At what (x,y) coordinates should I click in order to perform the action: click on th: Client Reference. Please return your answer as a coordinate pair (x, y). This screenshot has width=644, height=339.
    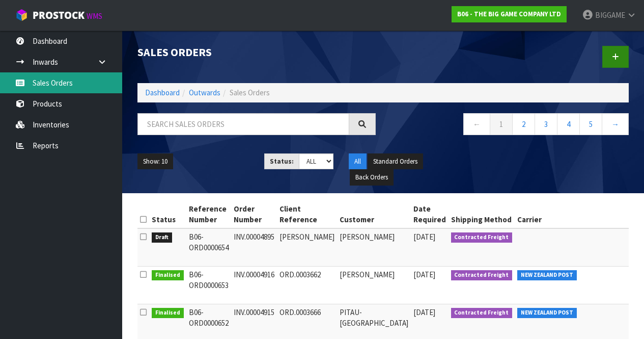
    Looking at the image, I should click on (307, 215).